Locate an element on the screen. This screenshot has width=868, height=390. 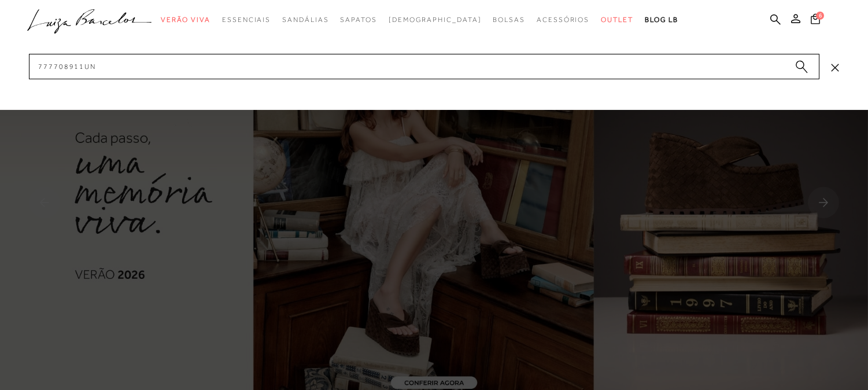
span: Acessórios is located at coordinates (563, 19).